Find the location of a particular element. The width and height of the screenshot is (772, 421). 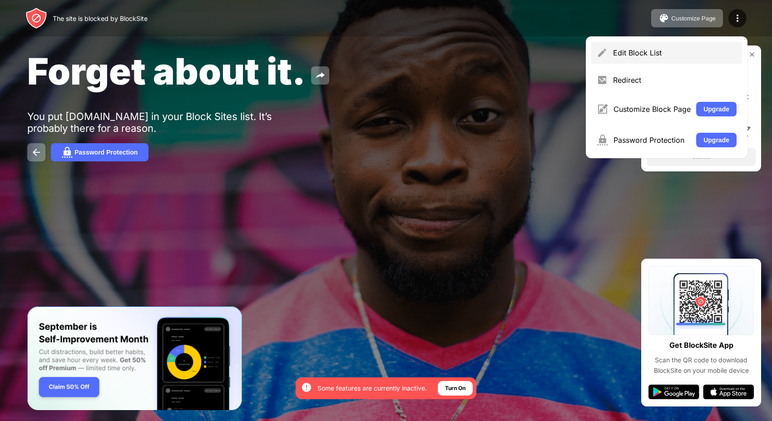

div: Redirect is located at coordinates (675, 80).